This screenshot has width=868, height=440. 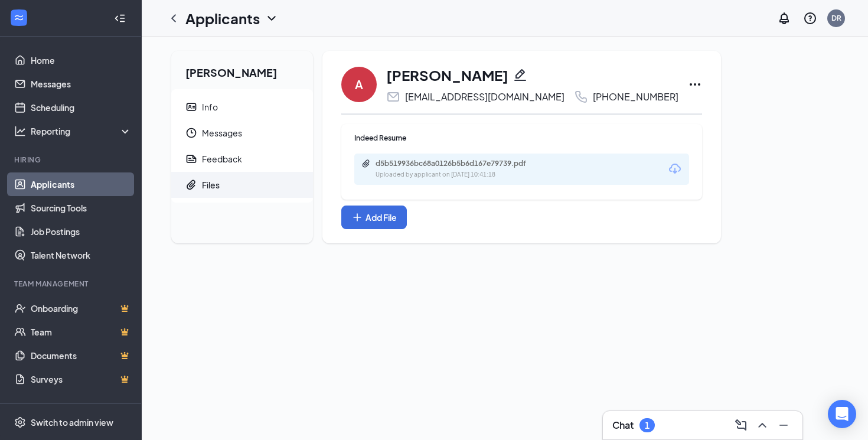 What do you see at coordinates (837, 18) in the screenshot?
I see `div: DR` at bounding box center [837, 18].